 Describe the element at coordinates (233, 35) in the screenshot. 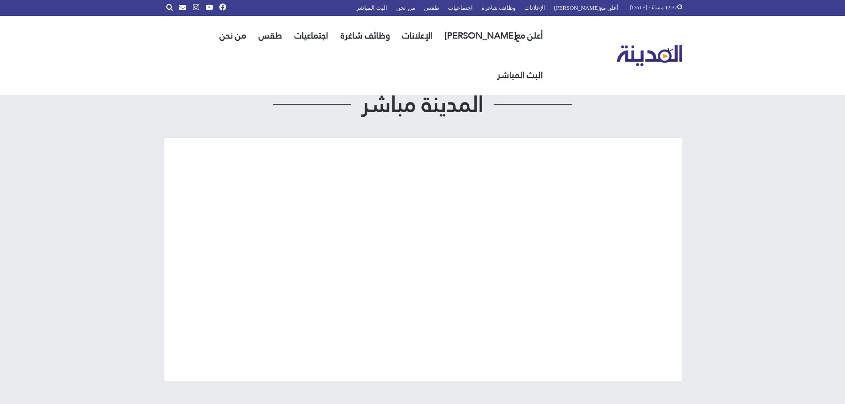

I see `a: من نحن` at that location.